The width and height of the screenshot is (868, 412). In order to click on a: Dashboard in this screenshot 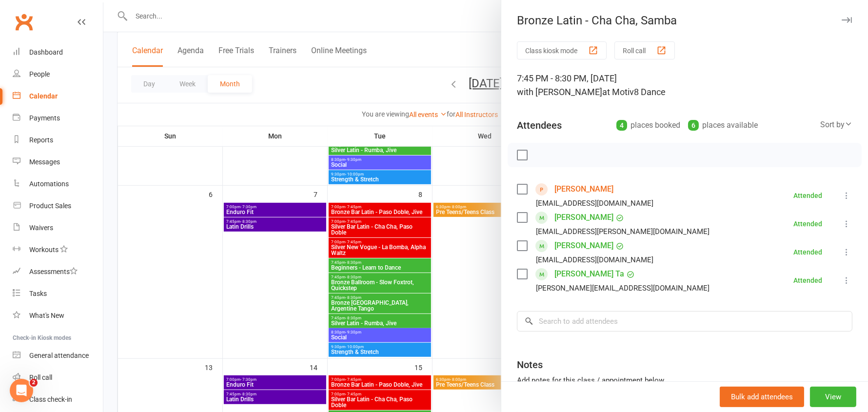, I will do `click(57, 52)`.